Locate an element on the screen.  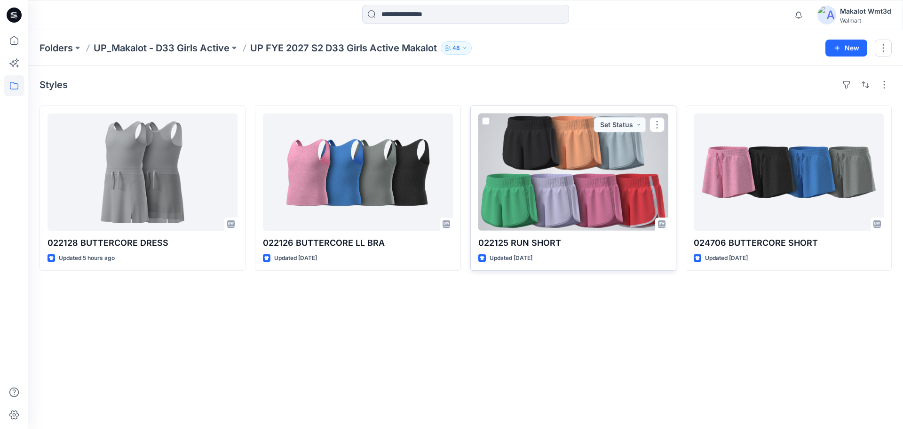
p: UP FYE 2027 S2 D33 Girls Active Makalot is located at coordinates (343, 48).